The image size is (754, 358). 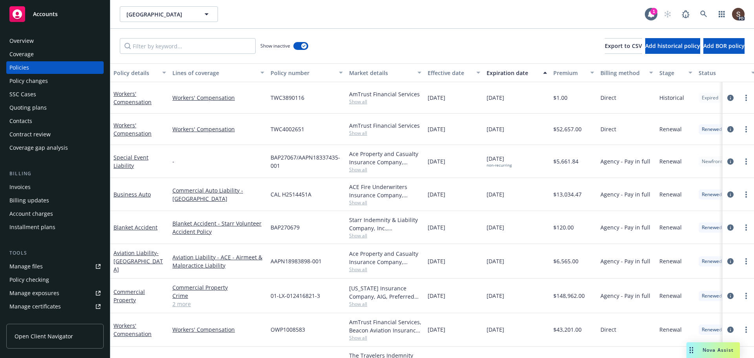 I want to click on span: $5,661.84, so click(x=566, y=161).